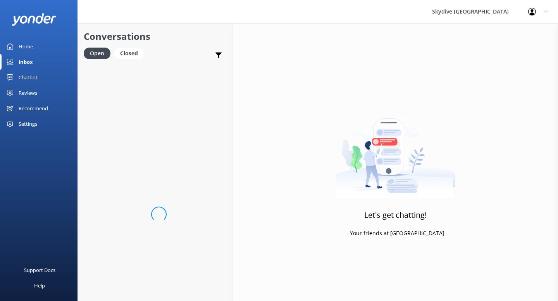 The image size is (558, 301). What do you see at coordinates (28, 93) in the screenshot?
I see `div: Reviews` at bounding box center [28, 93].